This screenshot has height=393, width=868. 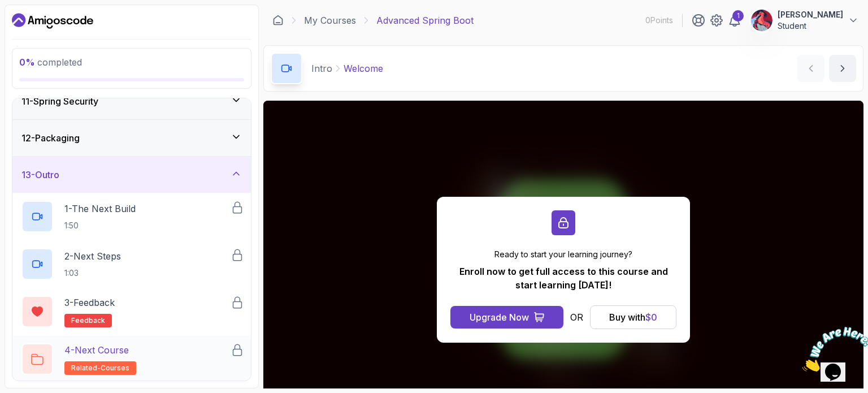 What do you see at coordinates (51, 62) in the screenshot?
I see `span: completed` at bounding box center [51, 62].